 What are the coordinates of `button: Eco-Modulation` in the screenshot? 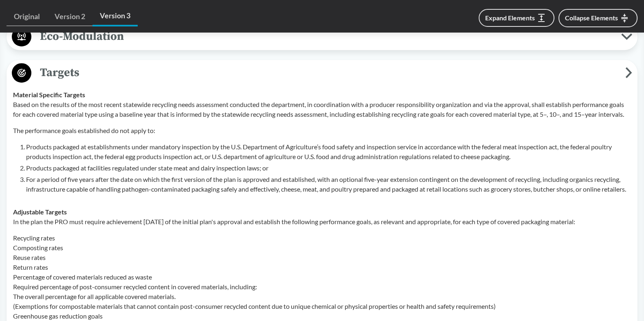 It's located at (322, 36).